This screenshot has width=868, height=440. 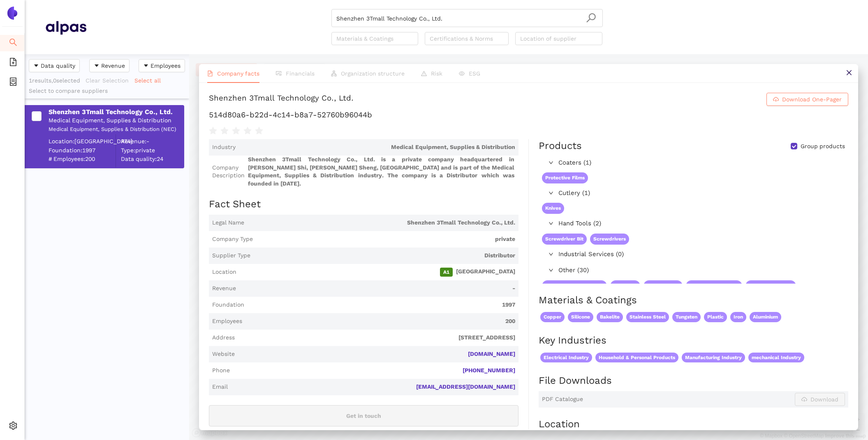 What do you see at coordinates (564, 239) in the screenshot?
I see `span: Screwdriver Bit` at bounding box center [564, 239].